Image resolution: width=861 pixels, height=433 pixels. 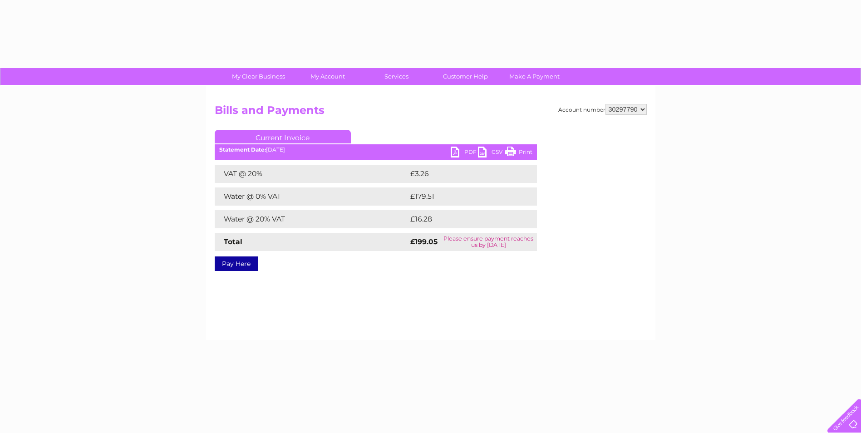 What do you see at coordinates (233, 242) in the screenshot?
I see `strong: Total` at bounding box center [233, 242].